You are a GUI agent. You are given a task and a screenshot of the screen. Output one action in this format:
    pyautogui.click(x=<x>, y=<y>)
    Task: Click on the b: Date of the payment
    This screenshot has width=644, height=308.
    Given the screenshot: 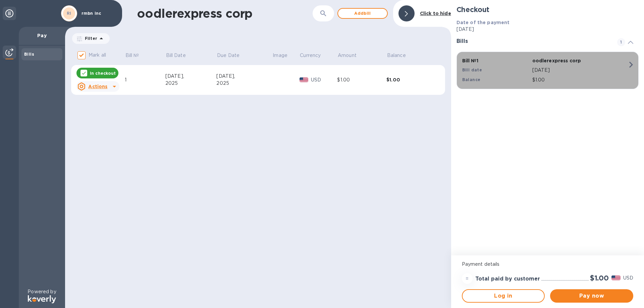 What is the action you would take?
    pyautogui.click(x=483, y=23)
    